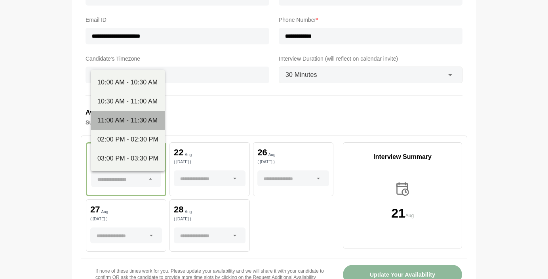  What do you see at coordinates (128, 120) in the screenshot?
I see `div: 11:00 AM - 11:30 AM` at bounding box center [128, 120].